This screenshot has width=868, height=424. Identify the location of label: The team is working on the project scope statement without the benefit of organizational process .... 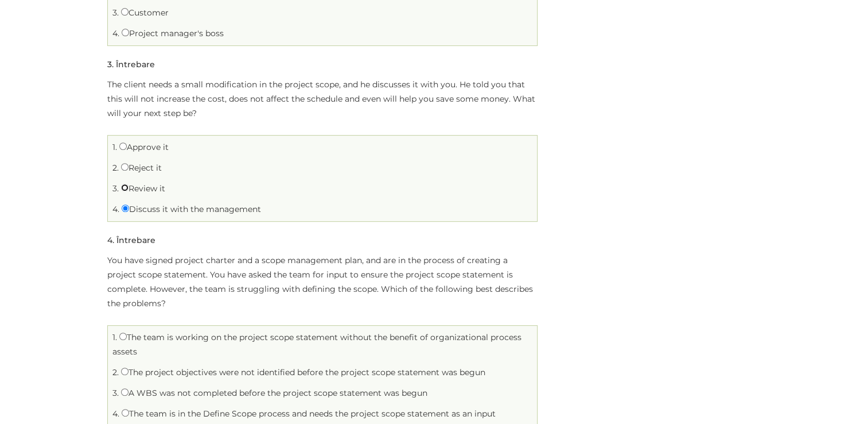
(317, 344).